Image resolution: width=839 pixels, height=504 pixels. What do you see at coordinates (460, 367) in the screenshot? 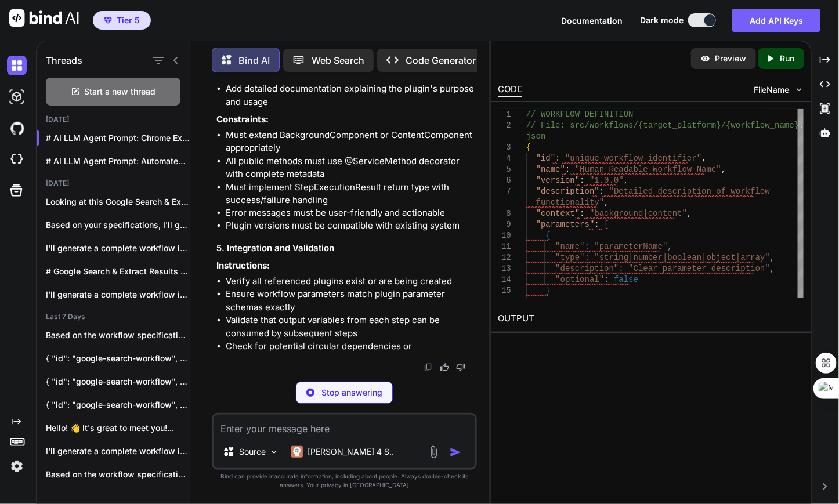
I see `img: dislike` at bounding box center [460, 367].